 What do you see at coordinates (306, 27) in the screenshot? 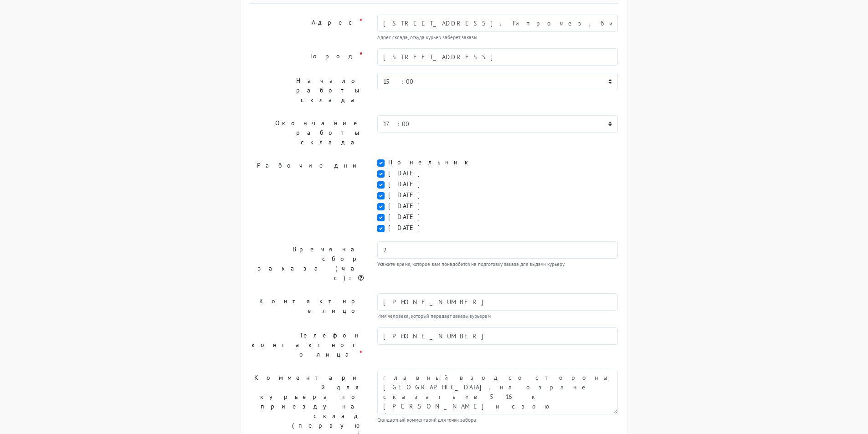
I see `label: Адрес` at bounding box center [306, 27].